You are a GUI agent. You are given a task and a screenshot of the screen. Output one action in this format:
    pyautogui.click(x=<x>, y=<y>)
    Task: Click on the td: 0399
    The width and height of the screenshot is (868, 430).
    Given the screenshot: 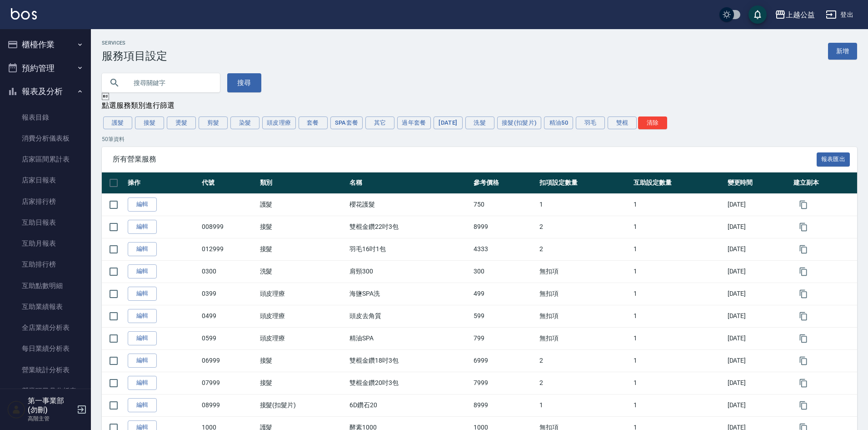 What is the action you would take?
    pyautogui.click(x=228, y=293)
    